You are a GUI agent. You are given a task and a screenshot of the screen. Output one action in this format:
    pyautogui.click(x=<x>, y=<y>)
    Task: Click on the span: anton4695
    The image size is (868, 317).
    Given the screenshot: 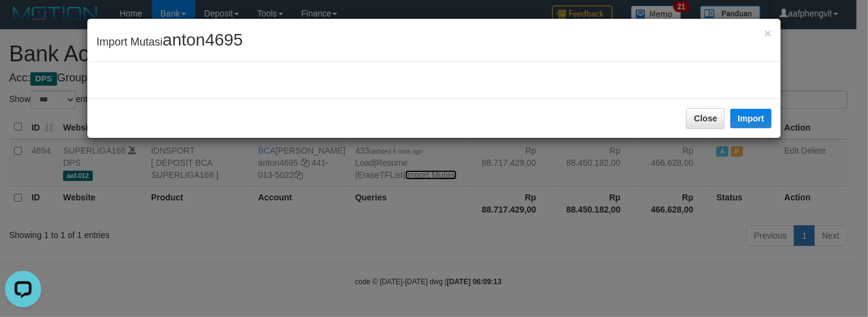 What is the action you would take?
    pyautogui.click(x=202, y=40)
    